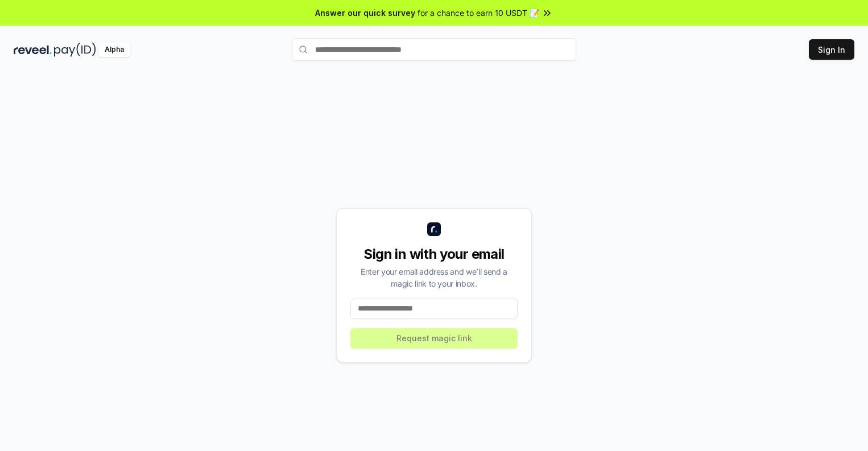  What do you see at coordinates (75, 50) in the screenshot?
I see `img: pay_id` at bounding box center [75, 50].